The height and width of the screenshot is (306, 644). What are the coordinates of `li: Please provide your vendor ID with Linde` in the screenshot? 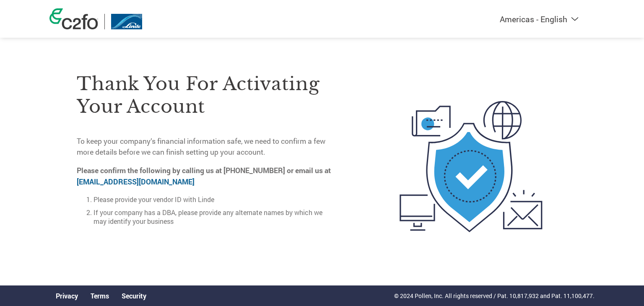 It's located at (215, 199).